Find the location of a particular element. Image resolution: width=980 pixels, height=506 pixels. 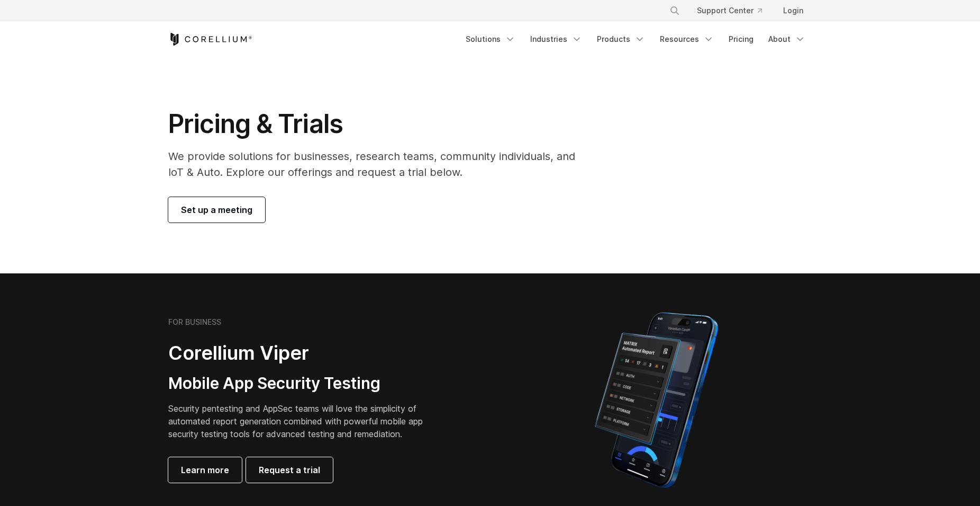

a: Products is located at coordinates (621, 39).